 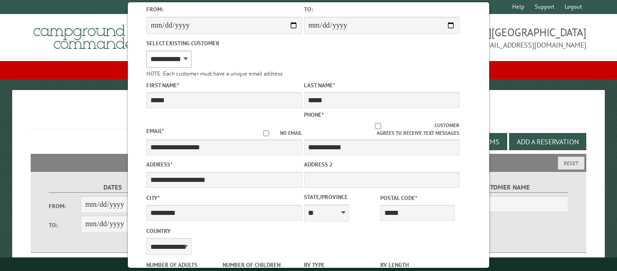 What do you see at coordinates (382, 164) in the screenshot?
I see `label: Address 2` at bounding box center [382, 164].